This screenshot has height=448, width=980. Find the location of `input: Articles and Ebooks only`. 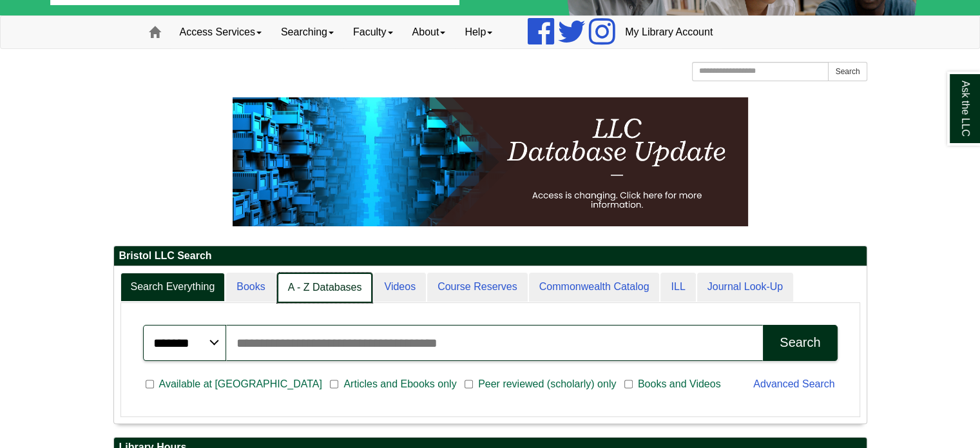

input: Articles and Ebooks only is located at coordinates (334, 384).